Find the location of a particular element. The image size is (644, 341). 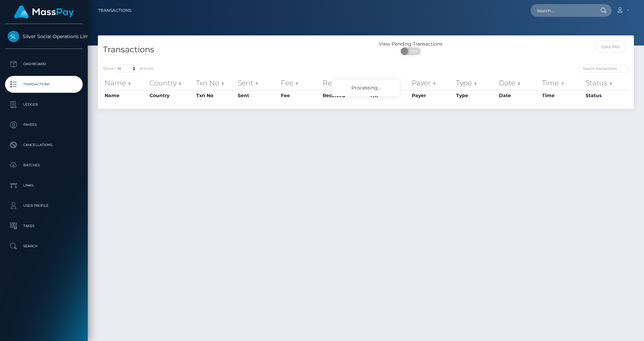

select: Showentries is located at coordinates (127, 69).